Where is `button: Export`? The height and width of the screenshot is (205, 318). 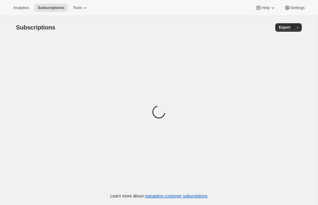
button: Export is located at coordinates (285, 27).